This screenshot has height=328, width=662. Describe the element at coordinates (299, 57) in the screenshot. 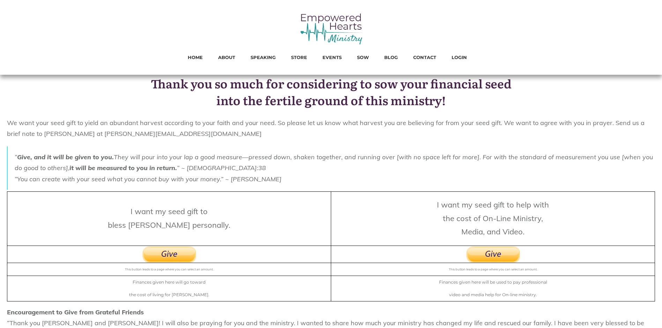

I see `a: STORE` at that location.